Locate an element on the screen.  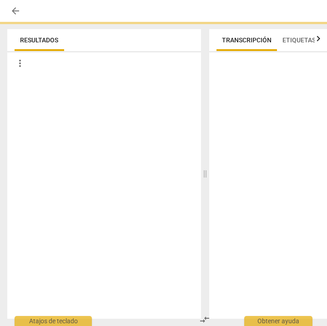
div: Obtener ayuda is located at coordinates (278, 321).